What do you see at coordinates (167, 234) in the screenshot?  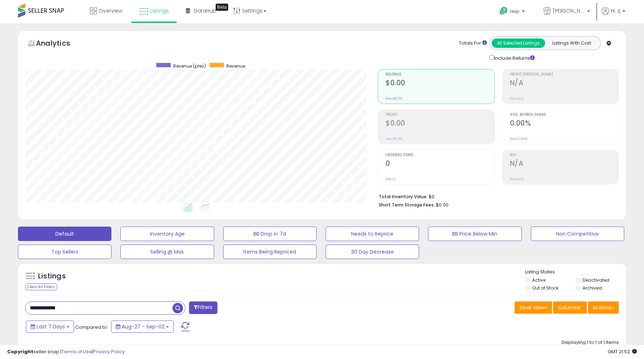 I see `button: Inventory Age` at bounding box center [167, 234].